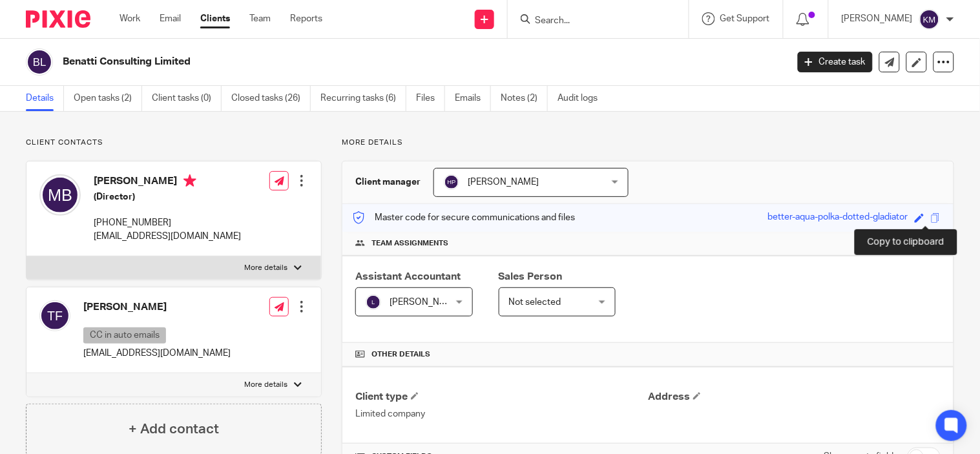  What do you see at coordinates (349, 61) in the screenshot?
I see `h2: Benatti Consulting Limited` at bounding box center [349, 61].